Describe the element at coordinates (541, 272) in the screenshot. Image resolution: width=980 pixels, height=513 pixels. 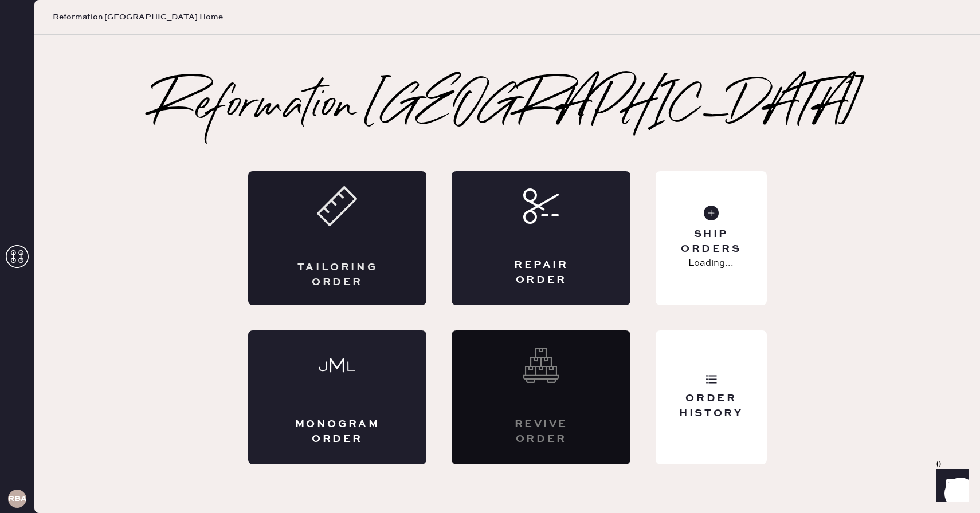
I see `div: Repair Order` at that location.